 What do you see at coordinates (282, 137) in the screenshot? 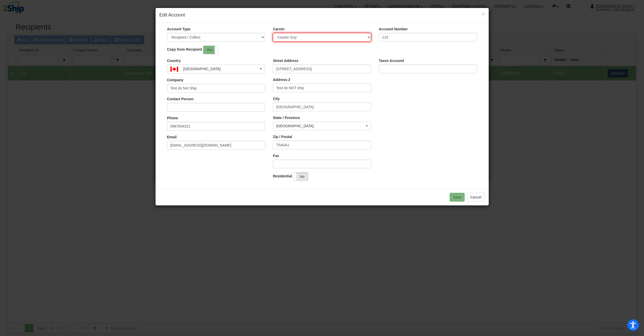
I see `label: Zip / Postal` at bounding box center [282, 137].